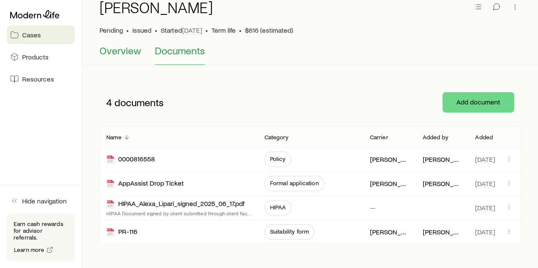 This screenshot has height=268, width=538. Describe the element at coordinates (44, 201) in the screenshot. I see `span: Hide navigation` at that location.